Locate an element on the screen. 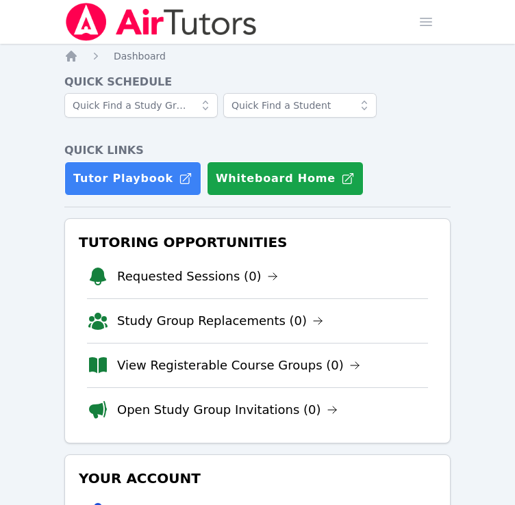  a: Requested Sessions (0) is located at coordinates (197, 276).